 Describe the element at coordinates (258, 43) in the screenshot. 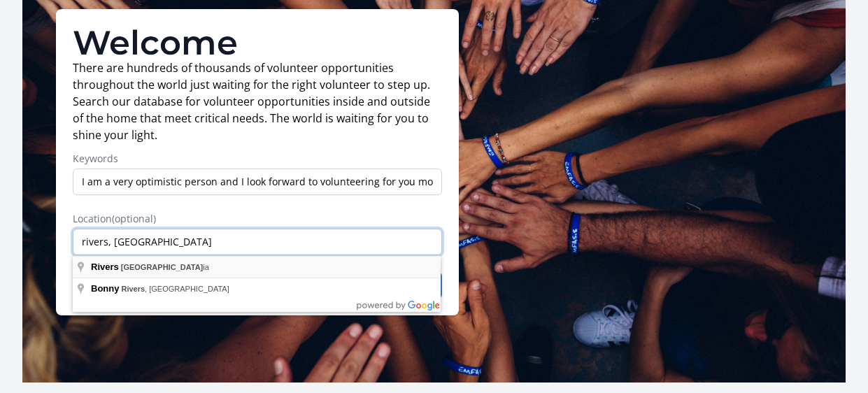

I see `h1: Welcome` at that location.